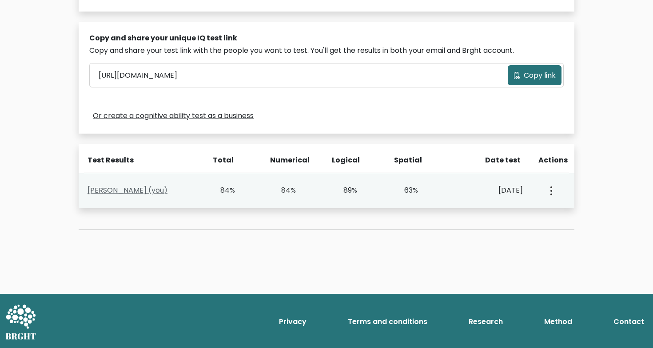 This screenshot has width=653, height=348. I want to click on div: Actions, so click(553, 160).